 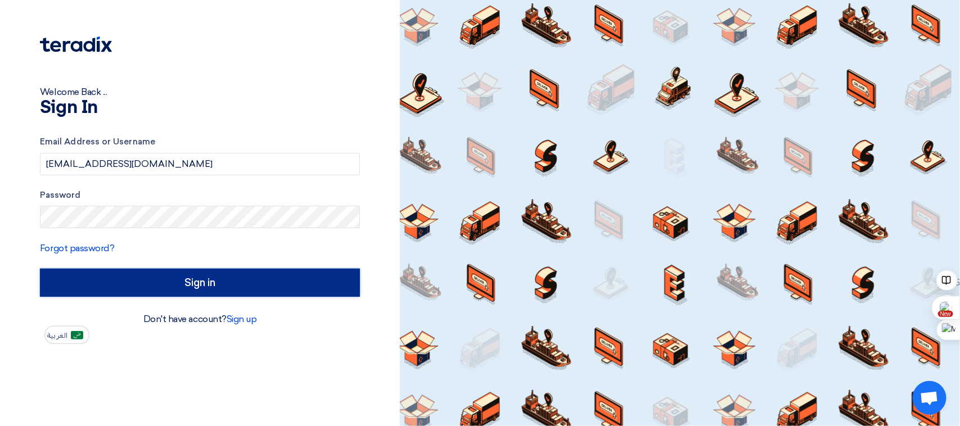 What do you see at coordinates (77, 335) in the screenshot?
I see `img: ar-AR.png` at bounding box center [77, 335].